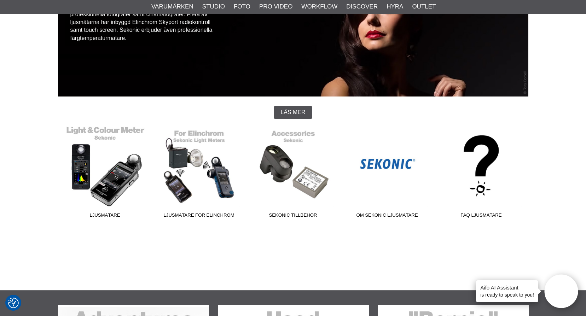 The width and height of the screenshot is (586, 316). Describe the element at coordinates (199, 174) in the screenshot. I see `a: Ljusmätare för Elinchrom` at that location.